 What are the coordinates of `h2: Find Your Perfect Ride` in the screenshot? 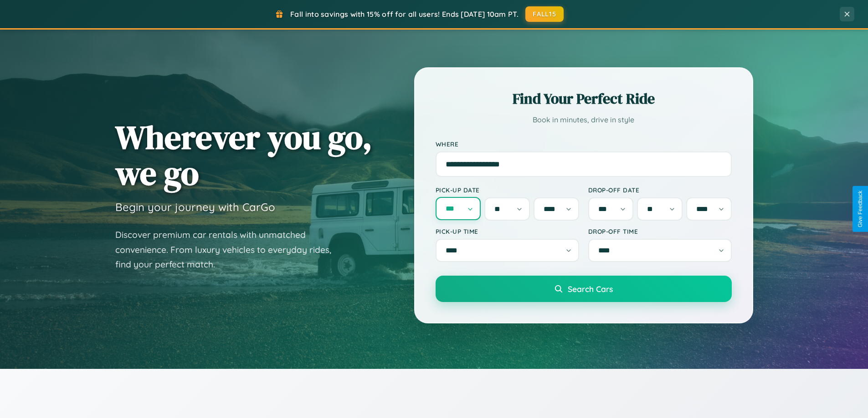 It's located at (583, 99).